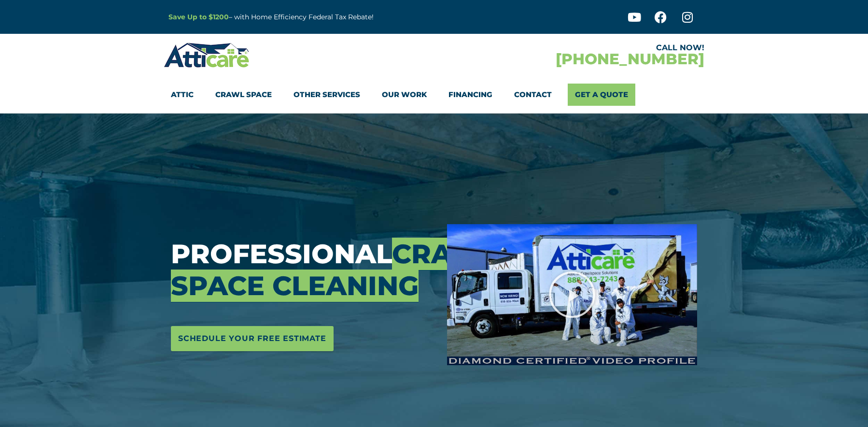 The image size is (868, 427). Describe the element at coordinates (243, 94) in the screenshot. I see `a: Crawl Space` at that location.